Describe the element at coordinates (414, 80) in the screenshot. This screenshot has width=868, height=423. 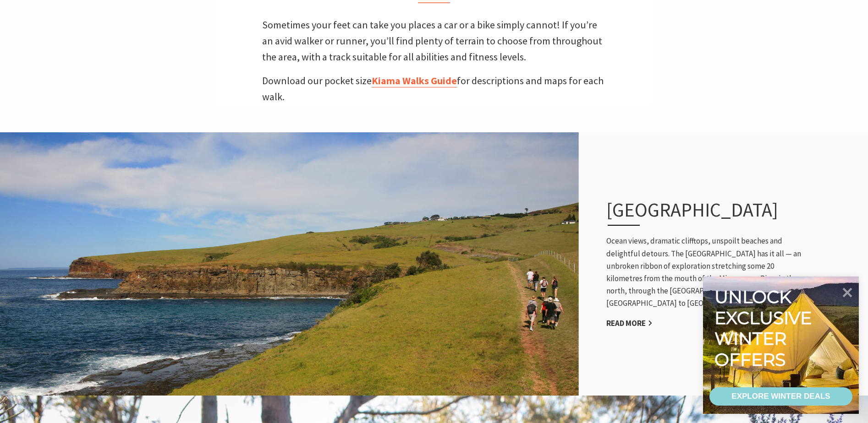
I see `a: Kiama Walks Guide` at that location.